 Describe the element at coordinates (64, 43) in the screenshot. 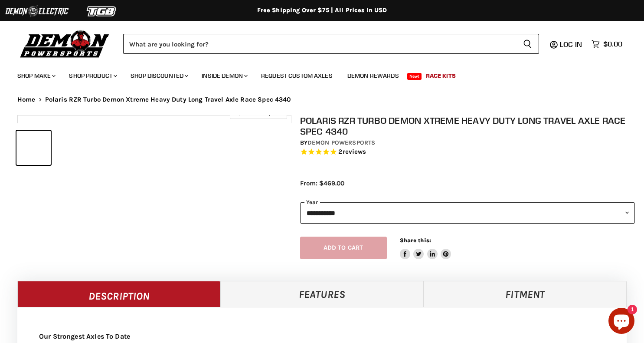

I see `img: Demon Powersports` at that location.